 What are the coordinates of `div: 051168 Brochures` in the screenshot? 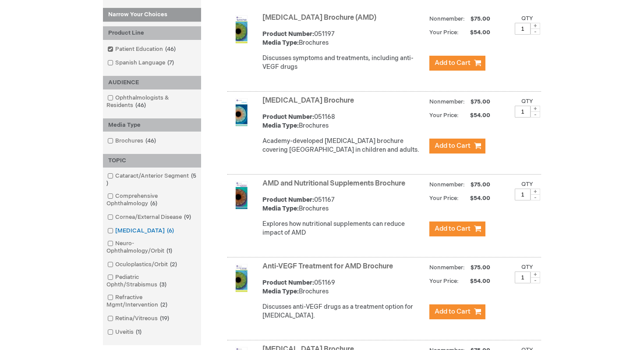 It's located at (343, 121).